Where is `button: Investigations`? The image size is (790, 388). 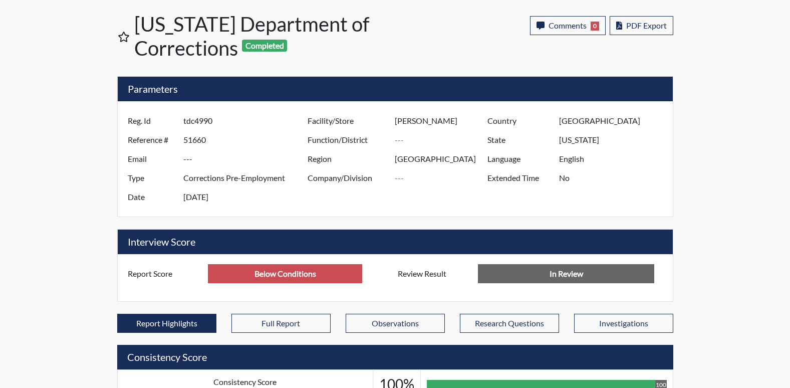
button: Investigations is located at coordinates (624, 323).